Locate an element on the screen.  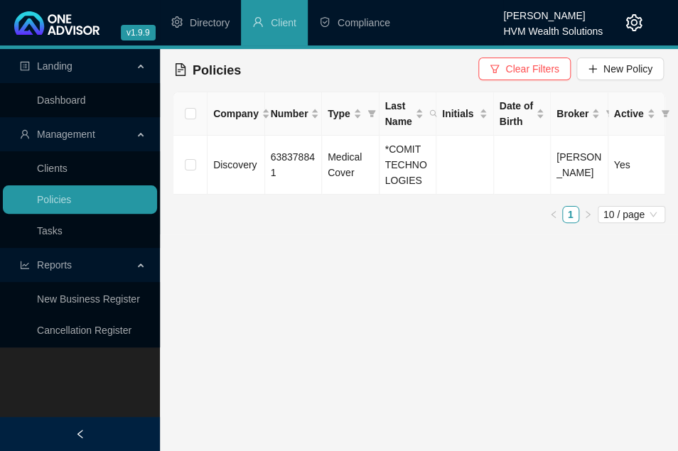
span: 638378841 is located at coordinates (293, 165).